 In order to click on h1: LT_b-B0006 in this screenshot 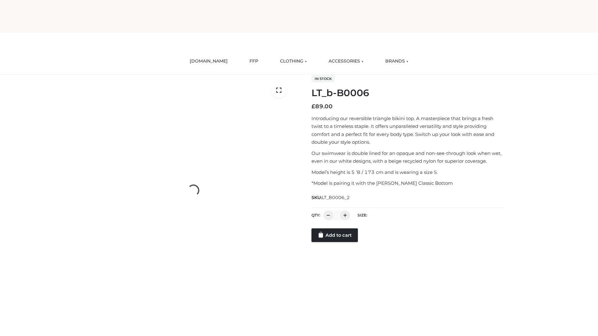, I will do `click(408, 93)`.